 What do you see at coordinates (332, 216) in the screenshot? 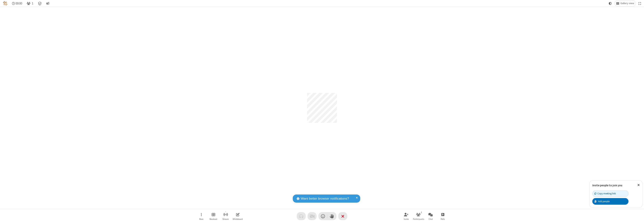
I see `button: Raise hand` at bounding box center [332, 216].